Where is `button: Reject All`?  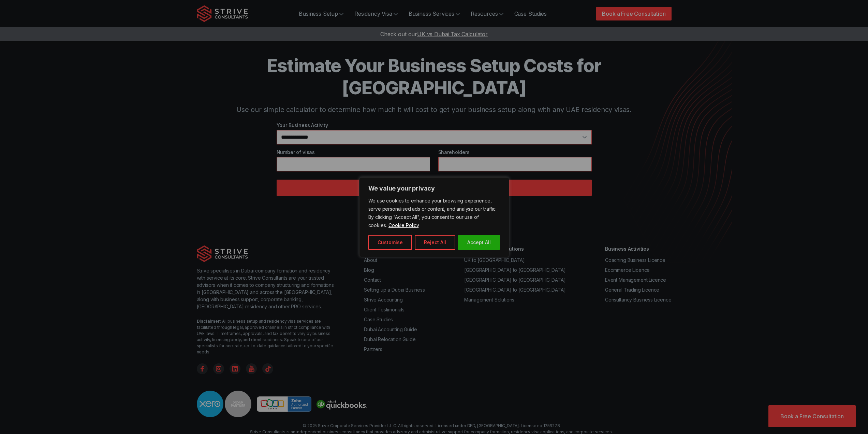
button: Reject All is located at coordinates (435, 242).